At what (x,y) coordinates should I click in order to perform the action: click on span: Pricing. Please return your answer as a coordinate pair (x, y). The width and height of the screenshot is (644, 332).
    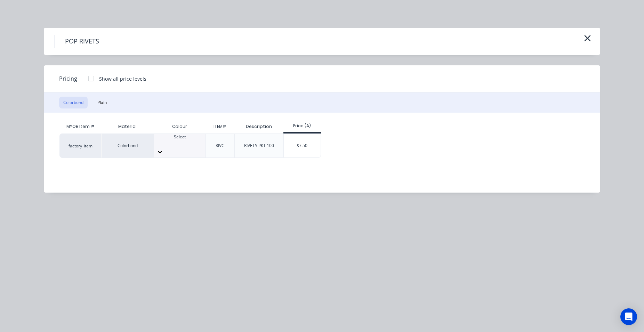
    Looking at the image, I should click on (68, 78).